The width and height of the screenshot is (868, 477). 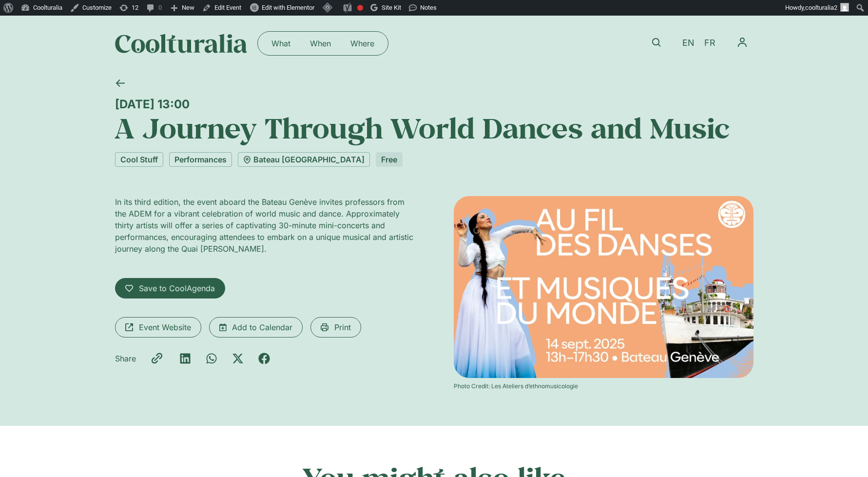 What do you see at coordinates (320, 44) in the screenshot?
I see `a: When` at bounding box center [320, 44].